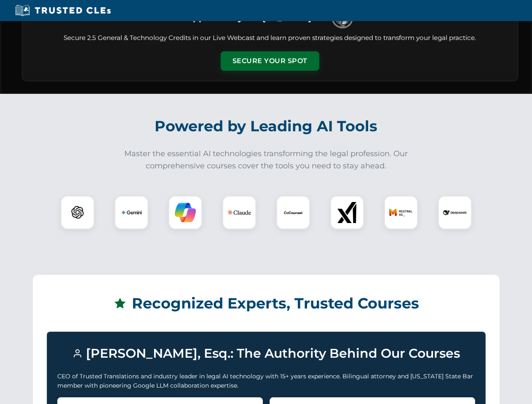 The width and height of the screenshot is (532, 404). I want to click on img: ChatGPT Logo, so click(78, 213).